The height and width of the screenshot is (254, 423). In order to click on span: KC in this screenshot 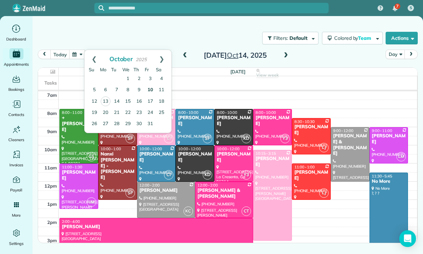, I will do `click(188, 211)`.